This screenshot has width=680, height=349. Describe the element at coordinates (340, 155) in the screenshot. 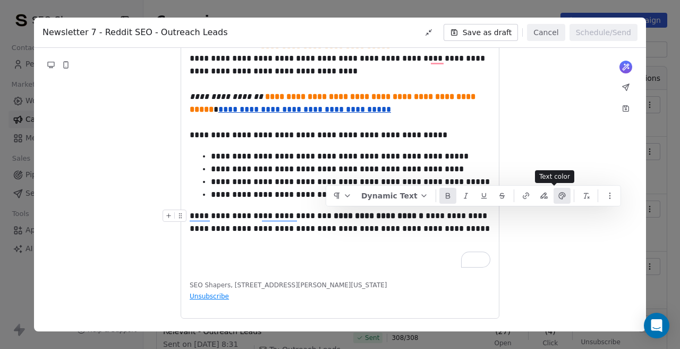

I see `div: To enrich screen reader interactions, please activate Accessibility in Grammarly extension settings` at that location.